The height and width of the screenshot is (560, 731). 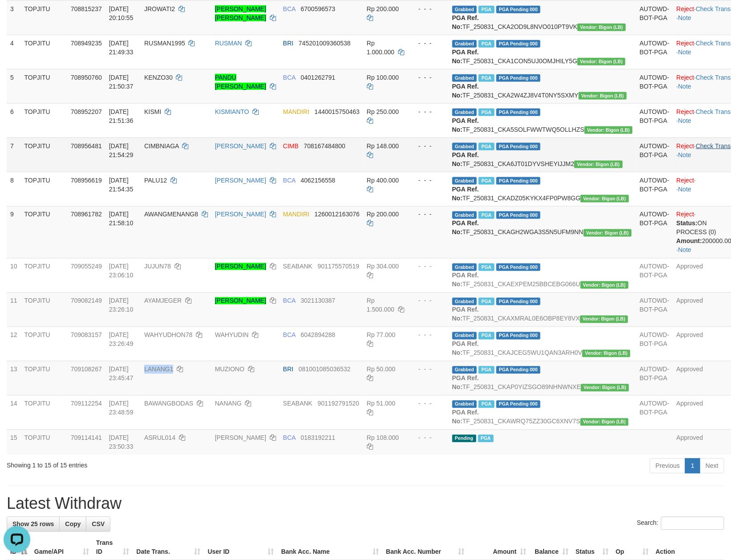 What do you see at coordinates (325, 43) in the screenshot?
I see `span: Copy 745201009360538 to clipboard` at bounding box center [325, 43].